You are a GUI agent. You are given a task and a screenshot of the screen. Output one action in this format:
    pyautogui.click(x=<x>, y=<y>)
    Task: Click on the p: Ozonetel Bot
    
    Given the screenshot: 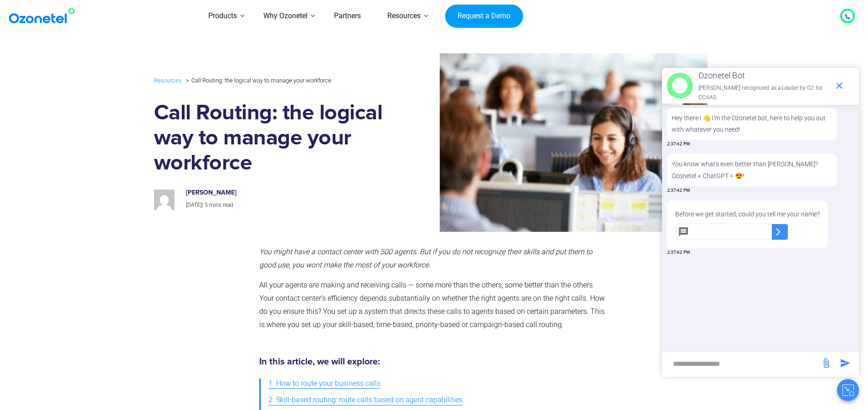 What is the action you would take?
    pyautogui.click(x=763, y=76)
    